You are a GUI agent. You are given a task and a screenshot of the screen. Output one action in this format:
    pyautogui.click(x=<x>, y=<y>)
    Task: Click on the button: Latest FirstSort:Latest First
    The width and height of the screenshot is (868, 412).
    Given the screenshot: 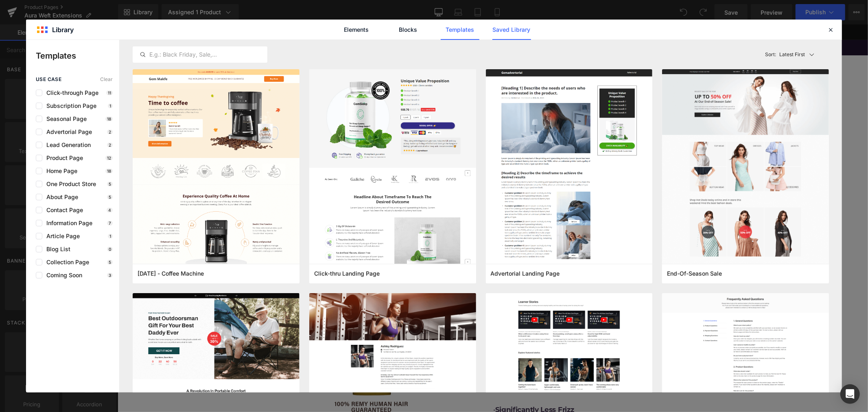 What is the action you would take?
    pyautogui.click(x=796, y=55)
    